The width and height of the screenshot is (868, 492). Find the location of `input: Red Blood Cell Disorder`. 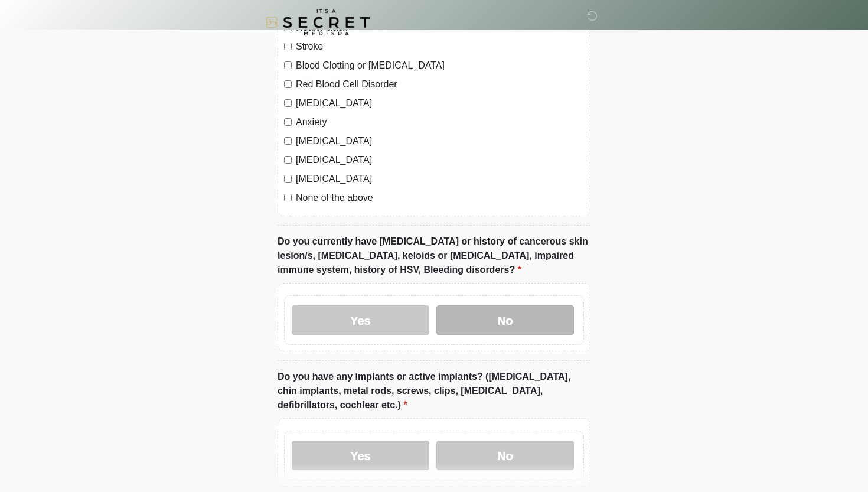

input: Red Blood Cell Disorder is located at coordinates (287, 84).